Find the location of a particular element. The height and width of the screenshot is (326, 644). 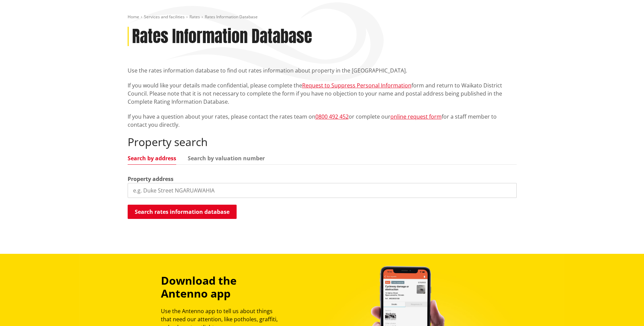

a: Home is located at coordinates (133, 17).